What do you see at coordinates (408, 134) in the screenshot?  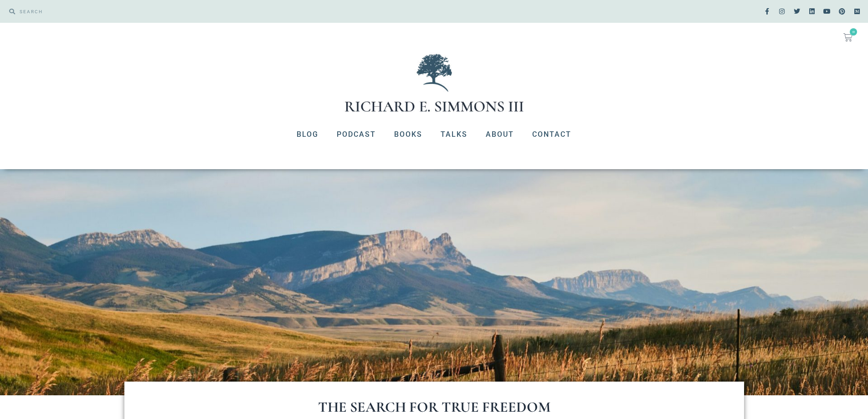 I see `a: Books` at bounding box center [408, 134].